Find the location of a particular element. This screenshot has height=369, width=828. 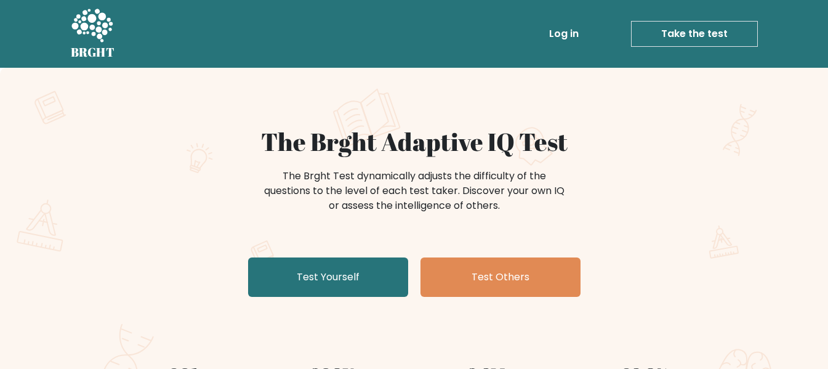

a: Test Others is located at coordinates (501, 277).